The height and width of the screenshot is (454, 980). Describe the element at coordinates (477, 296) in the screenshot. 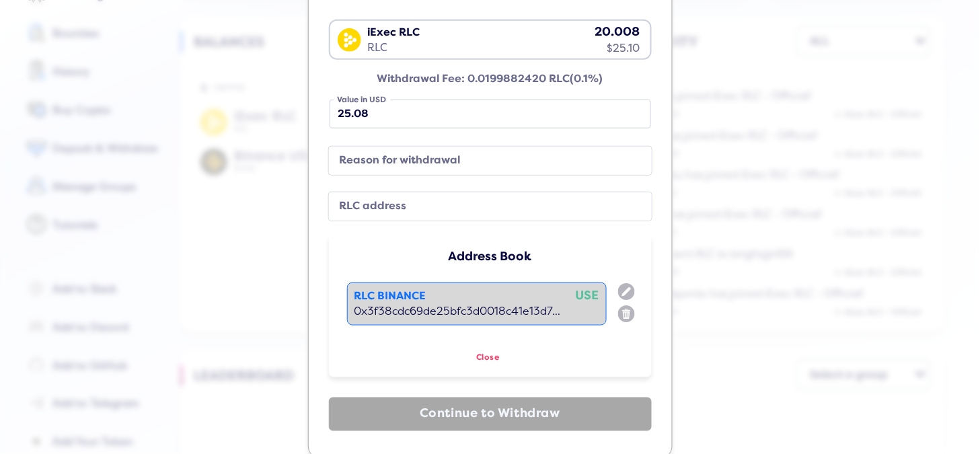

I see `div: RLC BINANCE` at that location.